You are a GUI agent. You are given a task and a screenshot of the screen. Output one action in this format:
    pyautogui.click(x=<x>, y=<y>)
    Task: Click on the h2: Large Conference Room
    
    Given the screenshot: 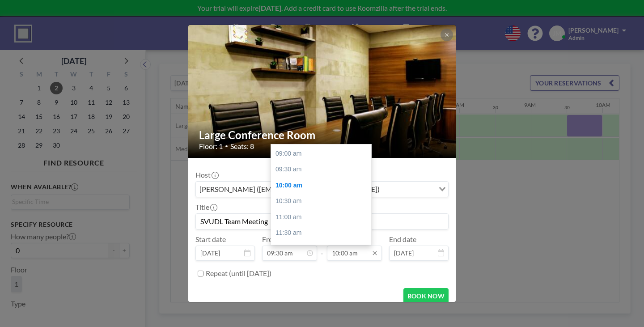 What is the action you would take?
    pyautogui.click(x=323, y=135)
    